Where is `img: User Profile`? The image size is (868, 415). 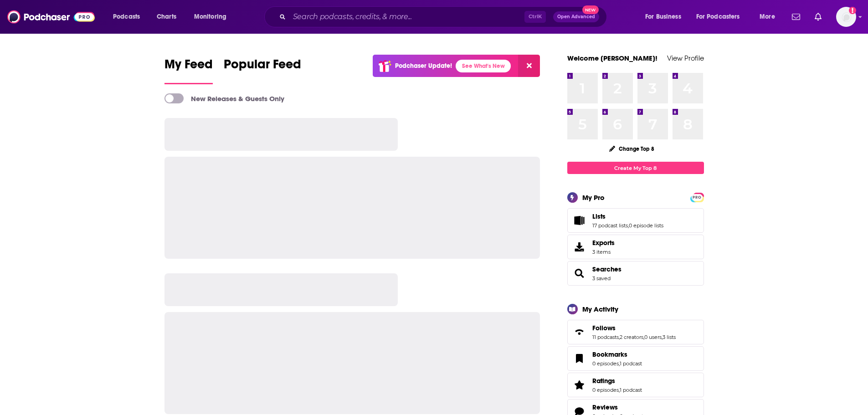
img: User Profile is located at coordinates (846, 17).